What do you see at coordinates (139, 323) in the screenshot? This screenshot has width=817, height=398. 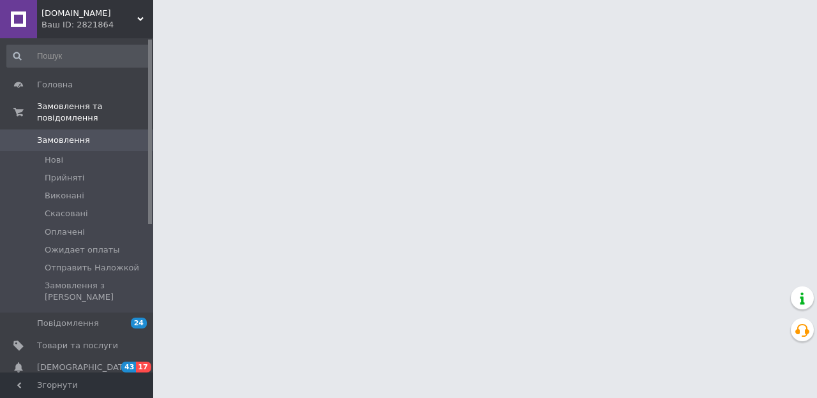 I see `span: 24` at bounding box center [139, 323].